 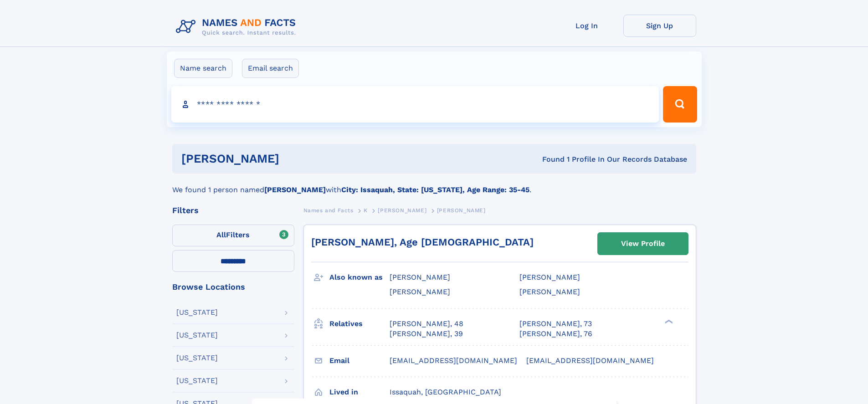 What do you see at coordinates (643, 243) in the screenshot?
I see `a: View Profile` at bounding box center [643, 243].